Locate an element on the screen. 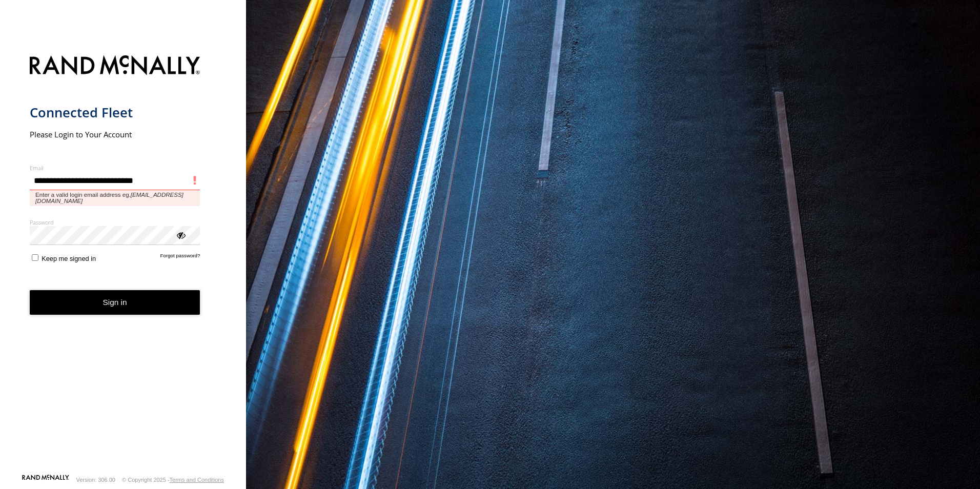 The width and height of the screenshot is (980, 489). a: Forgot password? is located at coordinates (180, 257).